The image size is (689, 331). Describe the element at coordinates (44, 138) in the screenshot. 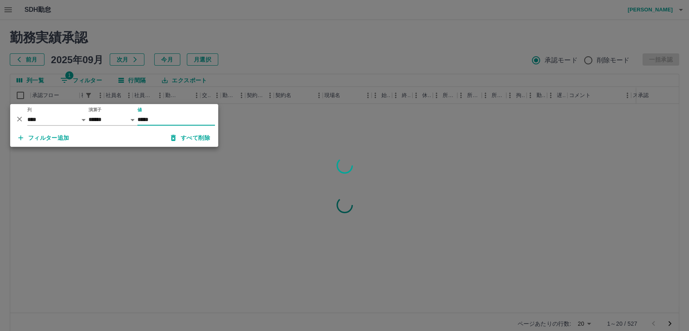

I see `button: フィルター追加` at that location.